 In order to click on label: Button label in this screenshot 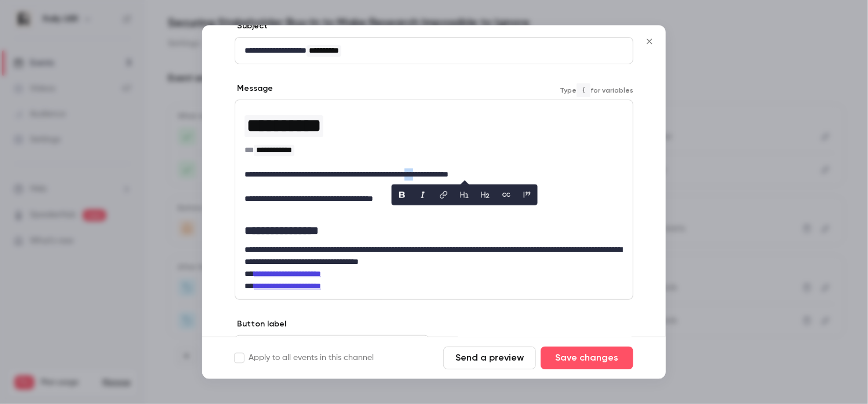, I will do `click(260, 324)`.